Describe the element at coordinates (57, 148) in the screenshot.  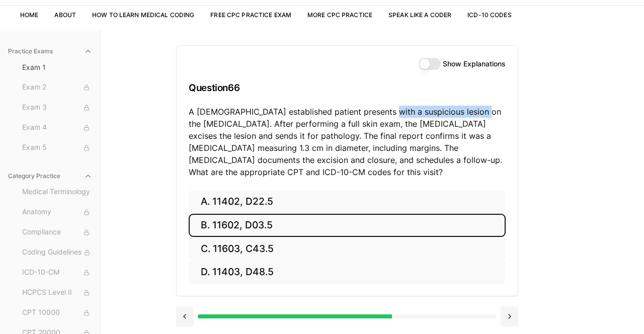
I see `span: Exam 5` at that location.